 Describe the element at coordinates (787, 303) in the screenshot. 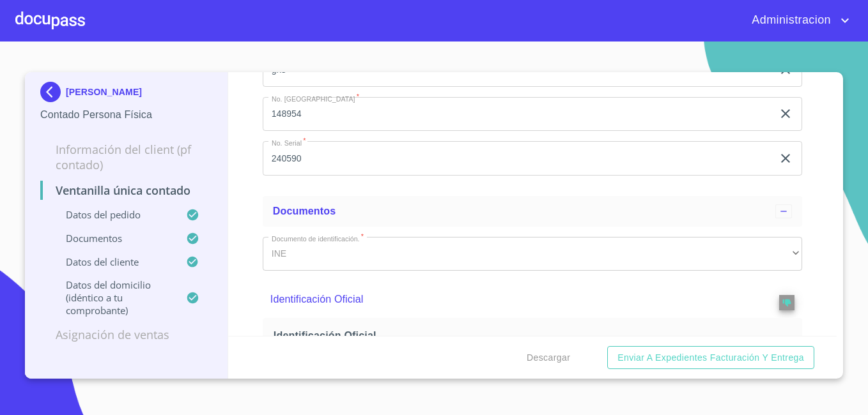

I see `button: reject` at that location.